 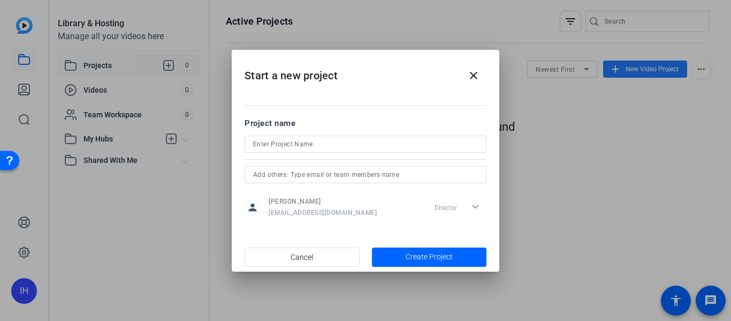 I want to click on span: Cancel, so click(x=302, y=257).